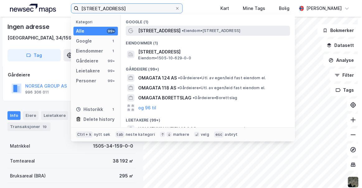  Describe the element at coordinates (33, 8) in the screenshot. I see `img: logo.a4113a55bc3d86da70a041830d287a7e.svg` at that location.